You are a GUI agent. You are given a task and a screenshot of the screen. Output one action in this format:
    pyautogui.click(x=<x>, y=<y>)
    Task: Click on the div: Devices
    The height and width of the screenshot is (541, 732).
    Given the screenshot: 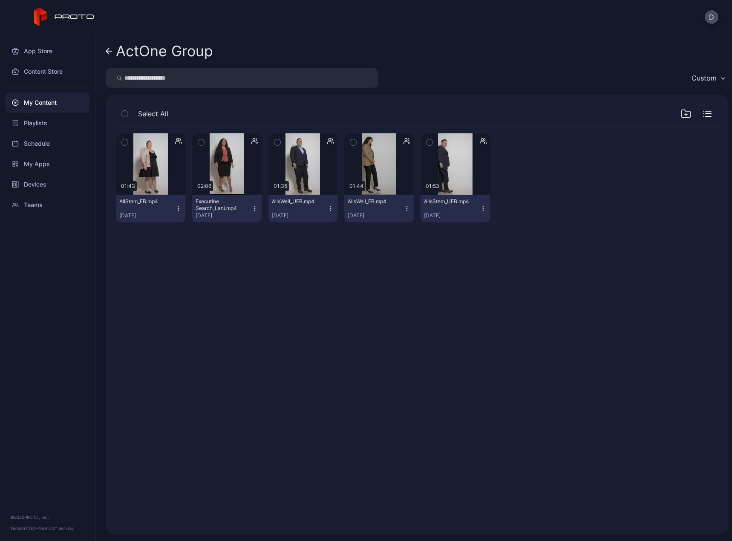 What is the action you would take?
    pyautogui.click(x=47, y=184)
    